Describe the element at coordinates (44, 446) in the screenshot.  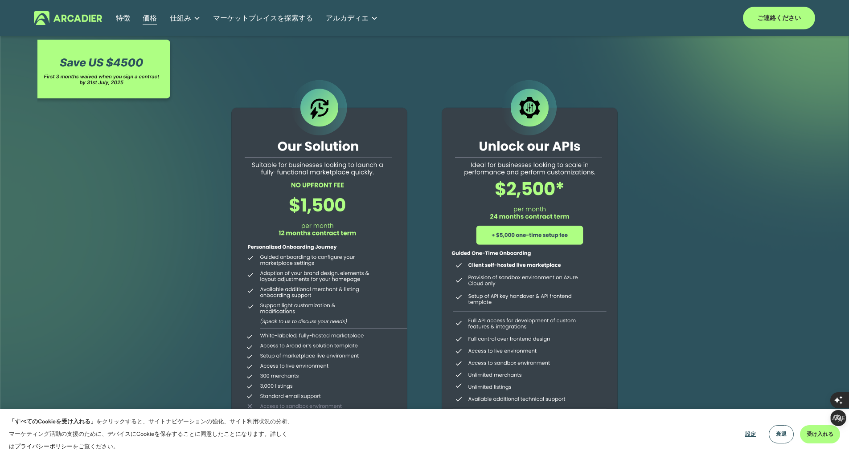
I see `a: プライバシーポリシー` at that location.